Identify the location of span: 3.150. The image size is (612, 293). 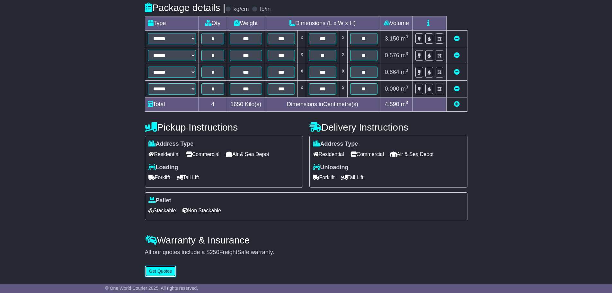
(392, 39).